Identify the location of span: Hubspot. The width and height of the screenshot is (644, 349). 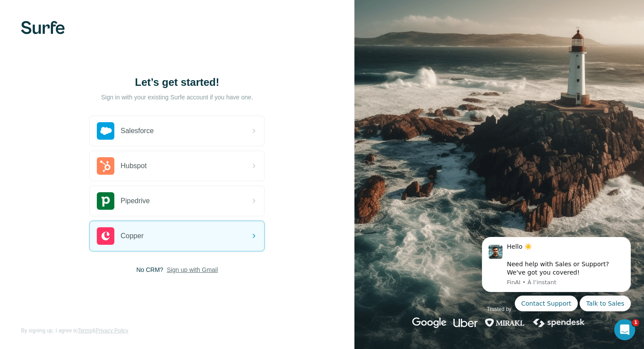
(134, 166).